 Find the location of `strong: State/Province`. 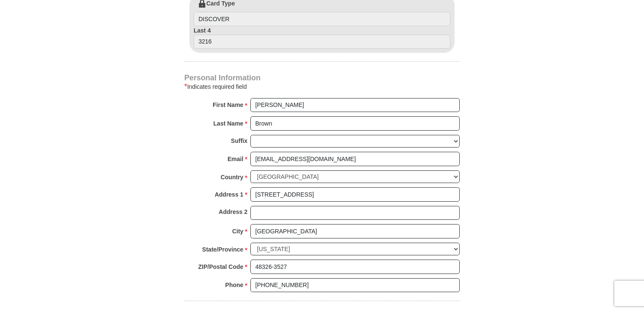

strong: State/Province is located at coordinates (222, 250).